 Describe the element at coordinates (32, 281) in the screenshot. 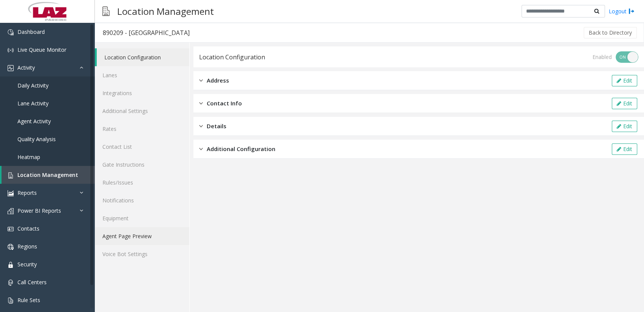

I see `span: Call Centers` at that location.